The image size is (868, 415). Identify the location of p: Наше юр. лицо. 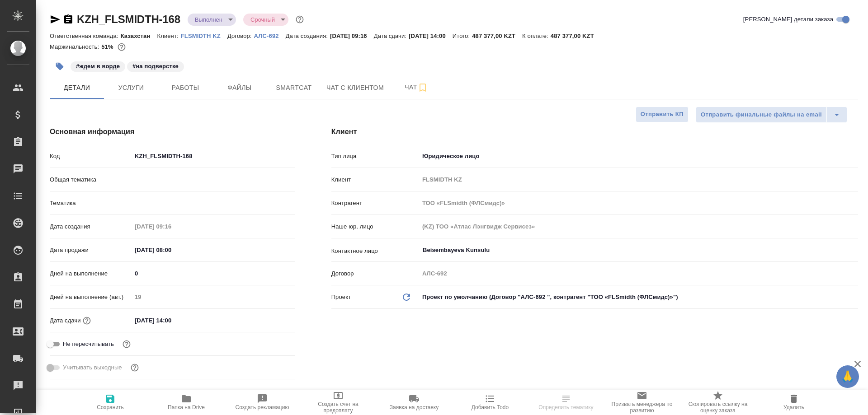
(375, 227).